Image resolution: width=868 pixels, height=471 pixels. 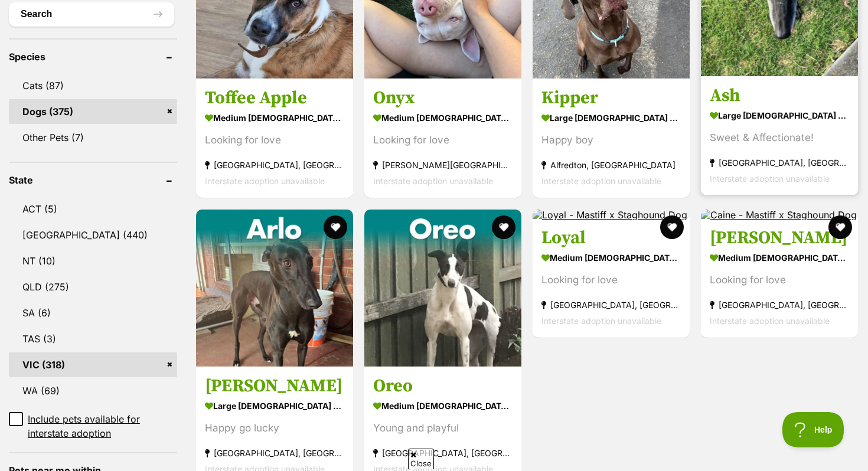 What do you see at coordinates (92, 313) in the screenshot?
I see `a: SA (6)` at bounding box center [92, 313].